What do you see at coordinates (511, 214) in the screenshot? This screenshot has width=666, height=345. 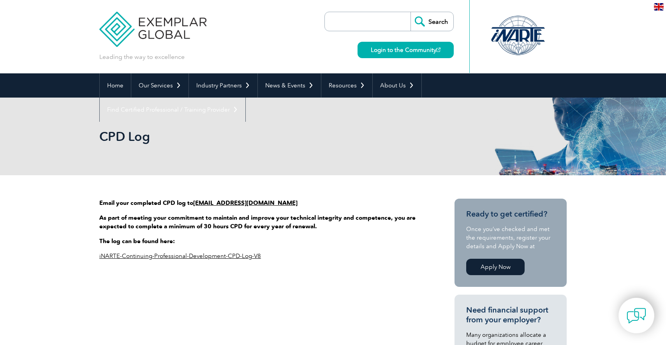 I see `h3: Ready to get certified?` at bounding box center [511, 214].